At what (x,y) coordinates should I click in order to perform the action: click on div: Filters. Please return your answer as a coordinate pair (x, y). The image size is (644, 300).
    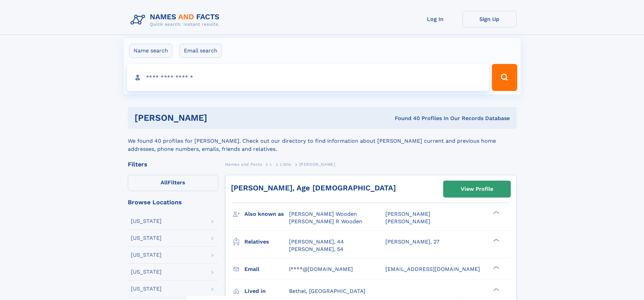
    Looking at the image, I should click on (173, 164).